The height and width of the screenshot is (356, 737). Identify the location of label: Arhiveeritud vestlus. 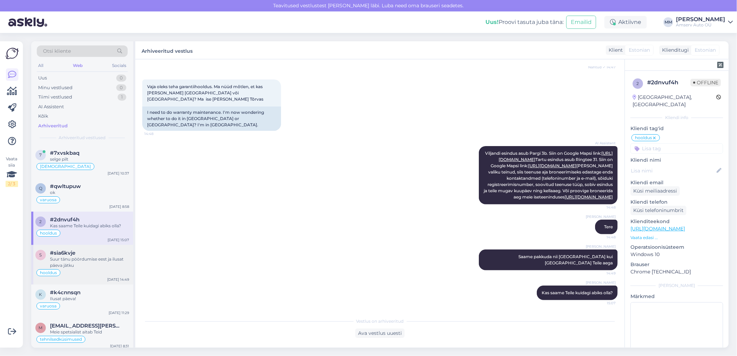
(167, 50).